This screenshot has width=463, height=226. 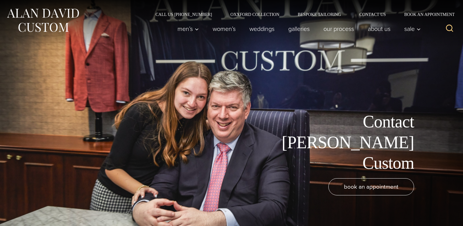 What do you see at coordinates (262, 29) in the screenshot?
I see `a: weddings` at bounding box center [262, 29].